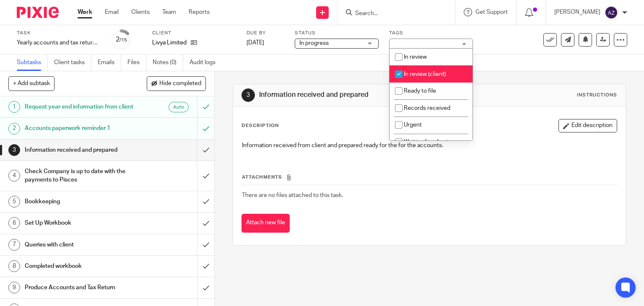 The image size is (644, 306). What do you see at coordinates (123, 40) in the screenshot?
I see `small: /15` at bounding box center [123, 40].